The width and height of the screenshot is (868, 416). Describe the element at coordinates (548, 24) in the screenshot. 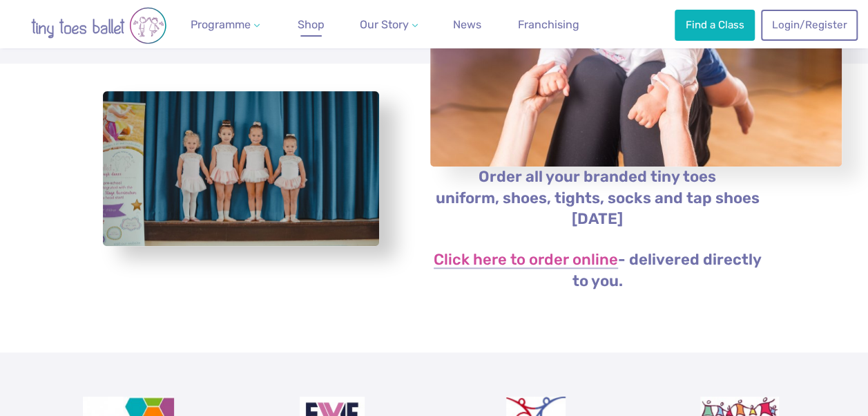

I see `span: Franchising` at that location.